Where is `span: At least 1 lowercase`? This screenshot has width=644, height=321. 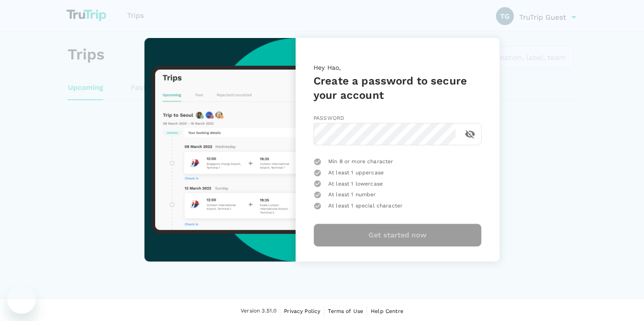 span: At least 1 lowercase is located at coordinates (355, 184).